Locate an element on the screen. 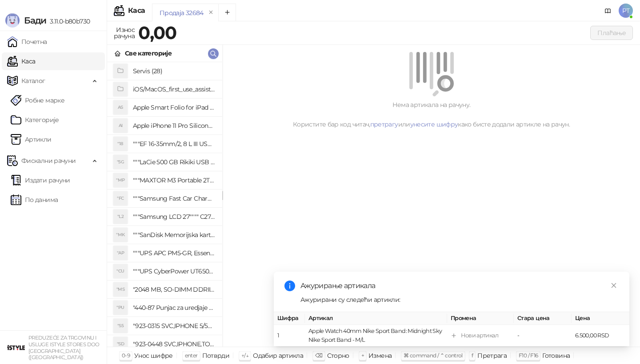  div: Сторно is located at coordinates (338, 356).